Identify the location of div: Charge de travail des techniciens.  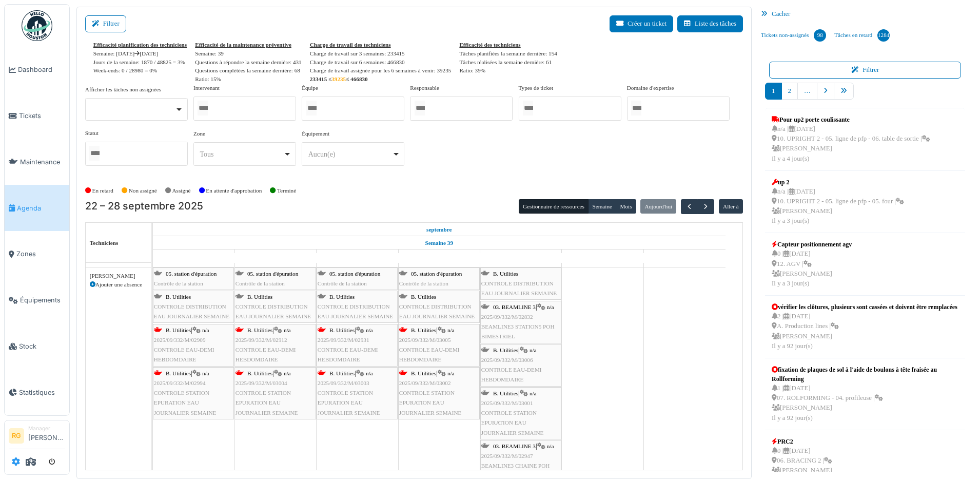
(381, 45).